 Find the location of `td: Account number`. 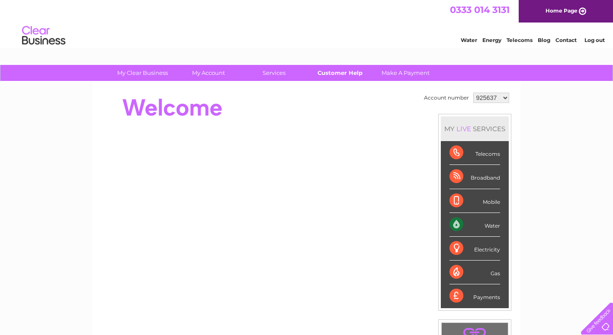

td: Account number is located at coordinates (447, 98).